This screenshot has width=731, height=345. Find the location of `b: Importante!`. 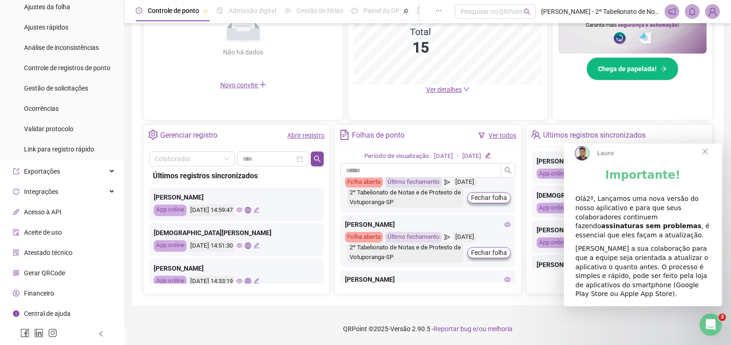

b: Importante! is located at coordinates (79, 31).